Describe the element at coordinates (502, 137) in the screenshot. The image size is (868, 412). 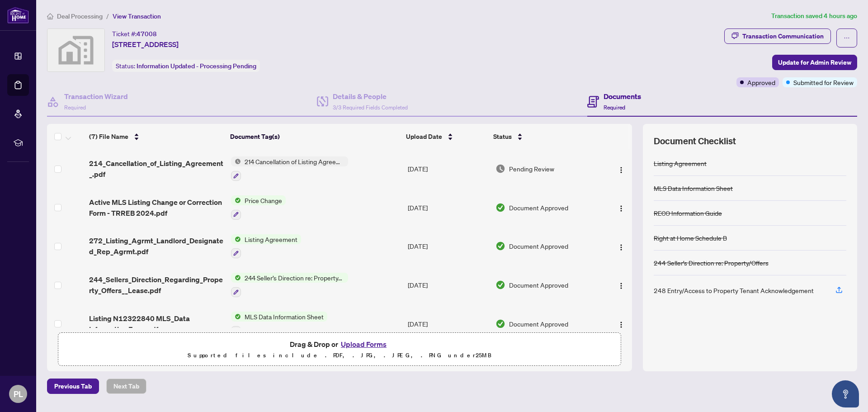
I see `span: Status` at that location.